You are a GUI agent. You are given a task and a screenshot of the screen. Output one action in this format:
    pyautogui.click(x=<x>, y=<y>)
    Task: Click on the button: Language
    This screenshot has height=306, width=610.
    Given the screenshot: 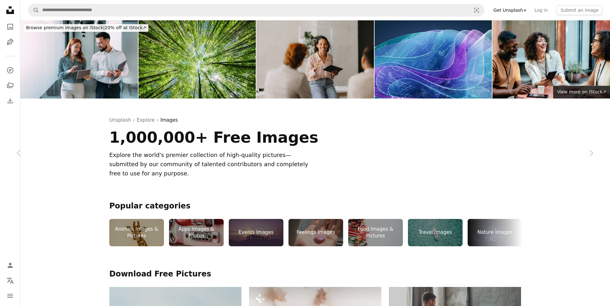 What is the action you would take?
    pyautogui.click(x=10, y=280)
    